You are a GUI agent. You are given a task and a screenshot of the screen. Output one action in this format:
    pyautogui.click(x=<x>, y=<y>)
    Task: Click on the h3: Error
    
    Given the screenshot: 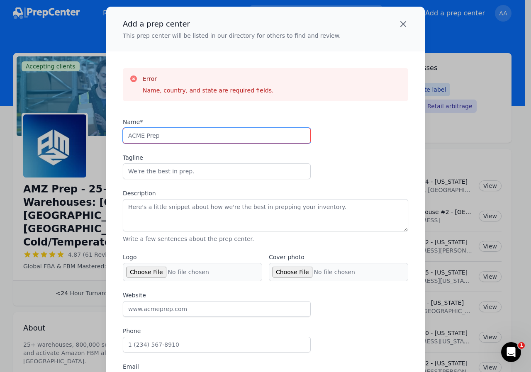 What is the action you would take?
    pyautogui.click(x=208, y=79)
    